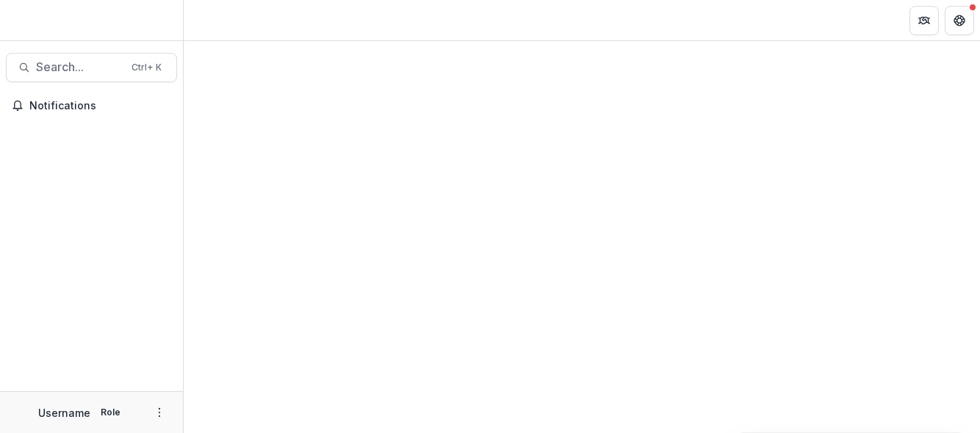  Describe the element at coordinates (100, 106) in the screenshot. I see `span: Notifications` at that location.